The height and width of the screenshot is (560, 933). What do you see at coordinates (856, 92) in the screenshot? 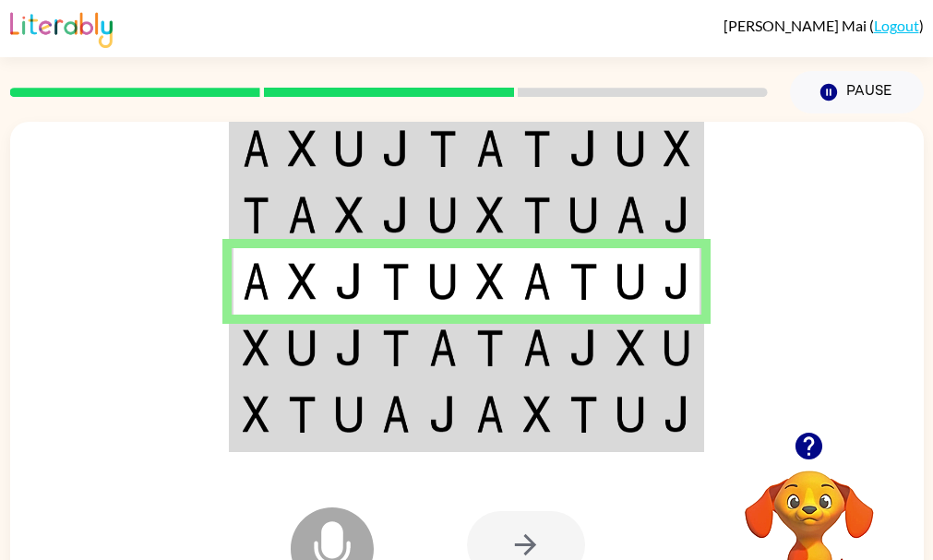
I see `button: Pause` at bounding box center [856, 92].